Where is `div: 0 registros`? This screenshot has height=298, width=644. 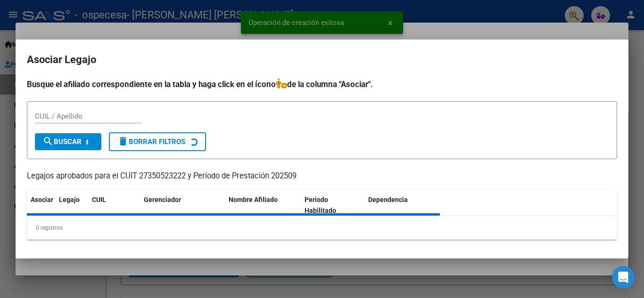 div: 0 registros is located at coordinates (322, 228).